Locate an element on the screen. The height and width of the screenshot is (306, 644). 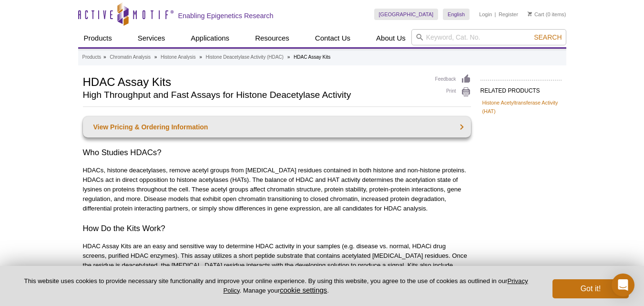
button: Search is located at coordinates (548, 37).